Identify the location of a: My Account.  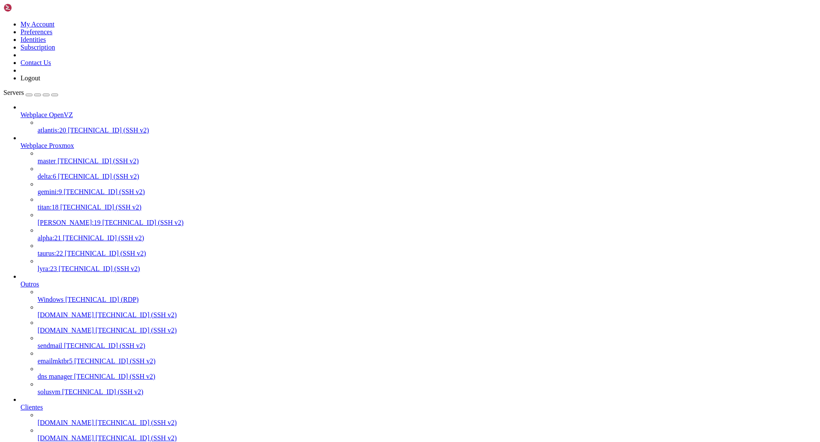
(38, 24).